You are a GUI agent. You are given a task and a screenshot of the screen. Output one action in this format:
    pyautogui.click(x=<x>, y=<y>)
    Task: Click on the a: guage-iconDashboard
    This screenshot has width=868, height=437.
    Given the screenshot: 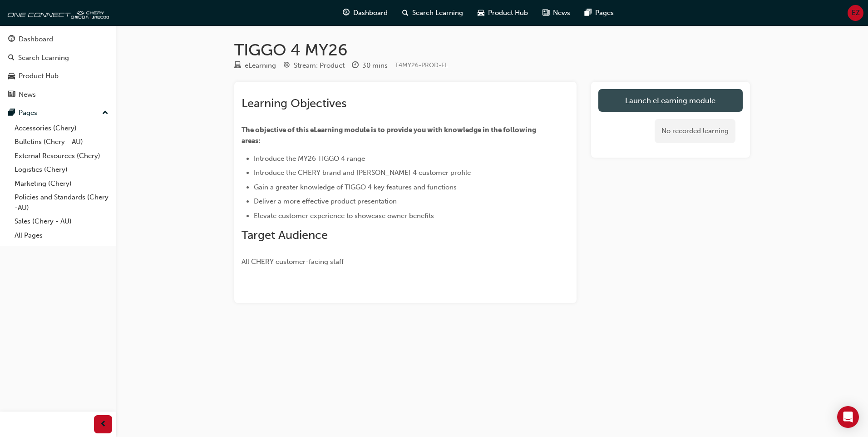 What is the action you would take?
    pyautogui.click(x=365, y=13)
    